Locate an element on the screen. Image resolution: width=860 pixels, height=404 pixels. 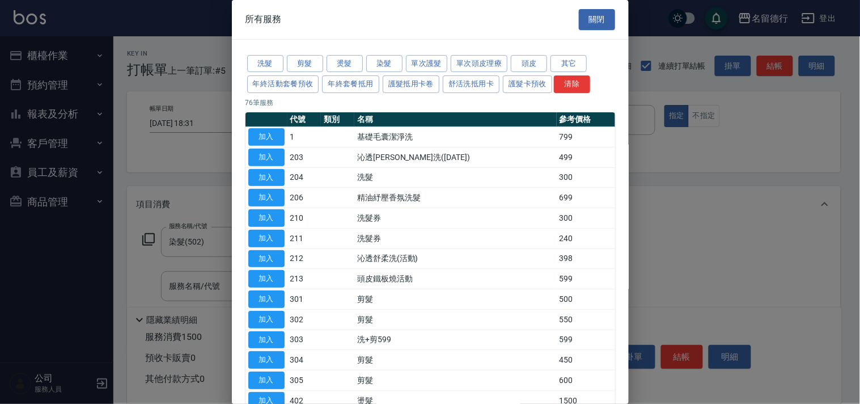
td: 398 is located at coordinates (585, 258).